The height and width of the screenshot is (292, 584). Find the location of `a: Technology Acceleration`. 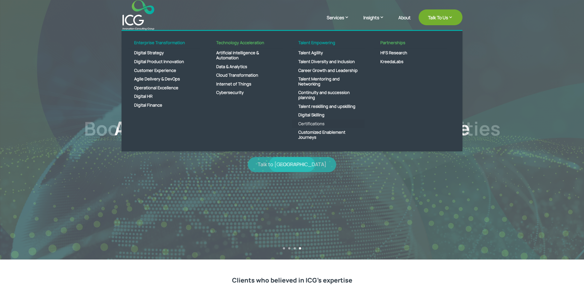

a: Technology Acceleration is located at coordinates (246, 45).